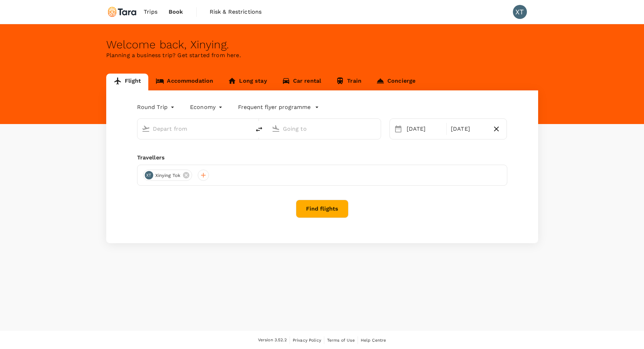  What do you see at coordinates (168, 175) in the screenshot?
I see `span: Xinying Tok` at bounding box center [168, 175].